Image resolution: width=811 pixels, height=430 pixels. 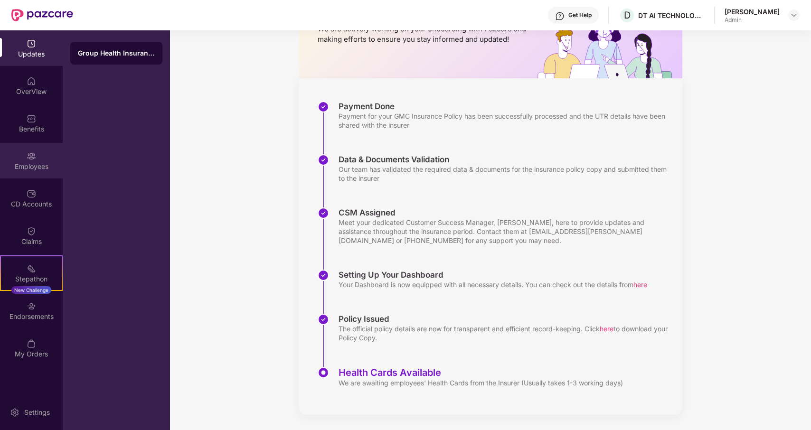 What do you see at coordinates (116, 53) in the screenshot?
I see `div: Group Health Insurance` at bounding box center [116, 53].